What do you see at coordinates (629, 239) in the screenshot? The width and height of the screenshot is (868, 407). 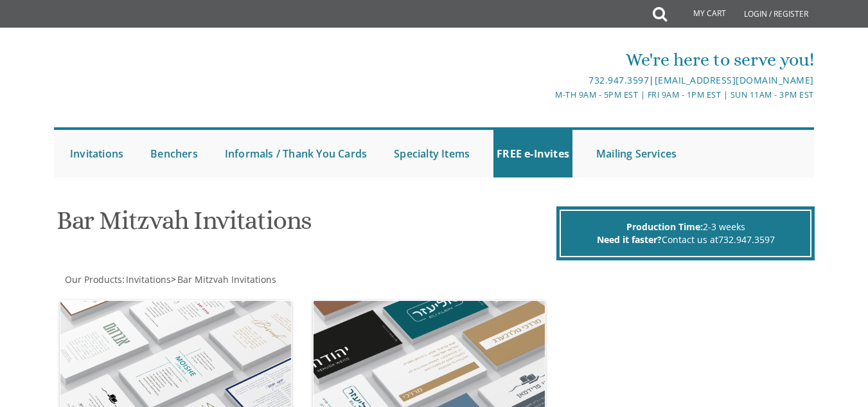 I see `span: Need it faster?` at bounding box center [629, 239].